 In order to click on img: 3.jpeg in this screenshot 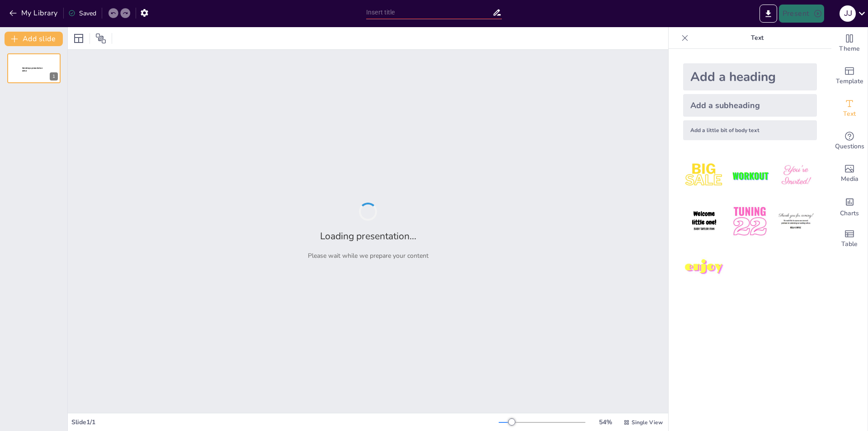, I will do `click(796, 175)`.